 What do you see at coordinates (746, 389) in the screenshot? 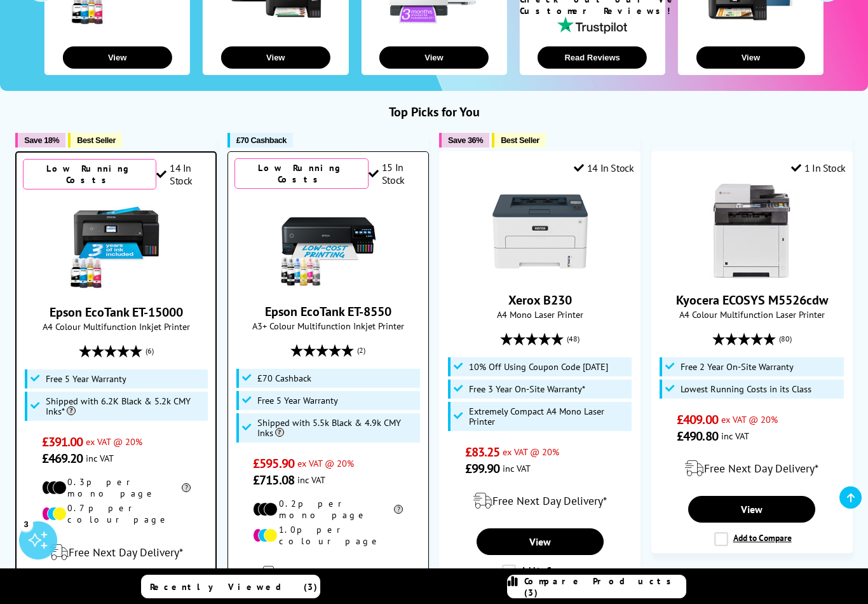
I see `span: Lowest Running Costs in its Class` at bounding box center [746, 389].